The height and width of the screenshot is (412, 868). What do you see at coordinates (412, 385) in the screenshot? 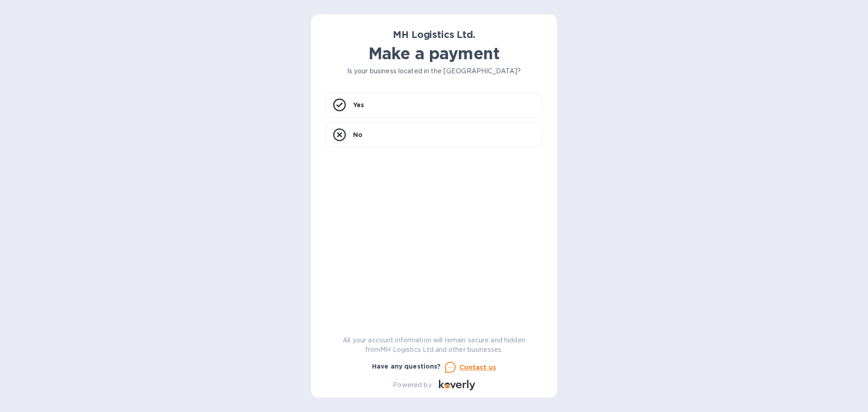
I see `p: Powered by` at bounding box center [412, 385].